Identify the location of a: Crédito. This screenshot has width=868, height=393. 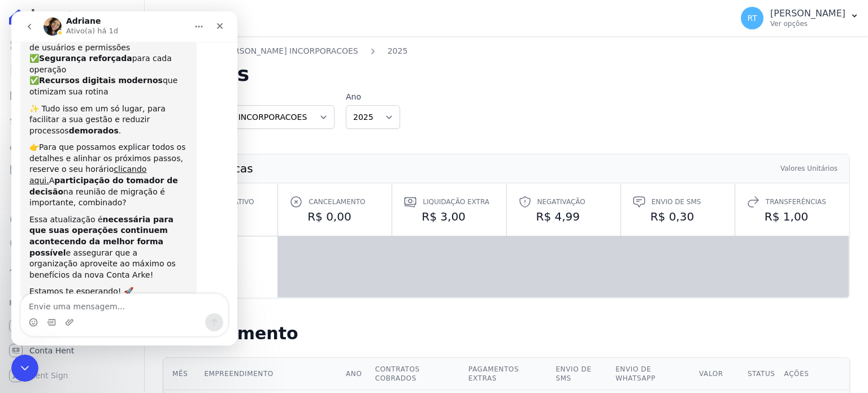
(72, 219).